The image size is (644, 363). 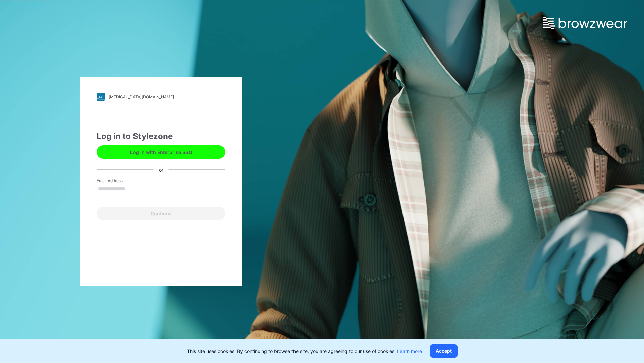 I want to click on p: This site uses cookies. By continuing to browse the site, you are agreeing to our use of cookies., so click(x=304, y=350).